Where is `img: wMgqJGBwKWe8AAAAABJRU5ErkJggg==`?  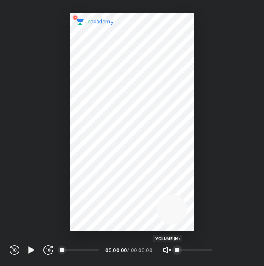
img: wMgqJGBwKWe8AAAAABJRU5ErkJggg== is located at coordinates (75, 18).